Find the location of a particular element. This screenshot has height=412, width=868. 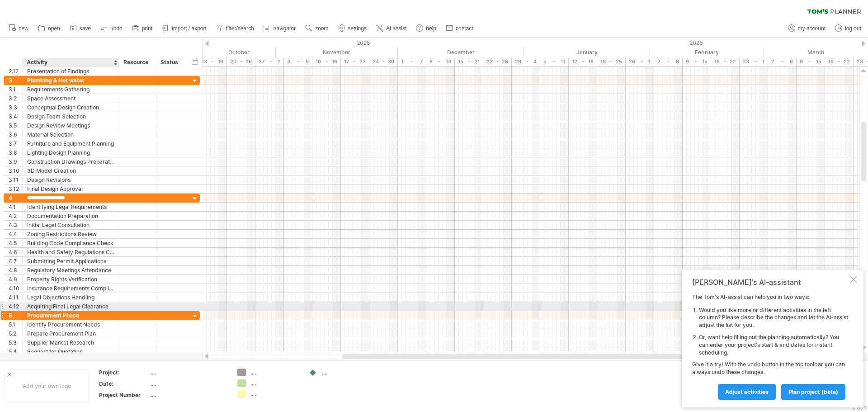

div: Plumbing & Hot water is located at coordinates (70, 80).